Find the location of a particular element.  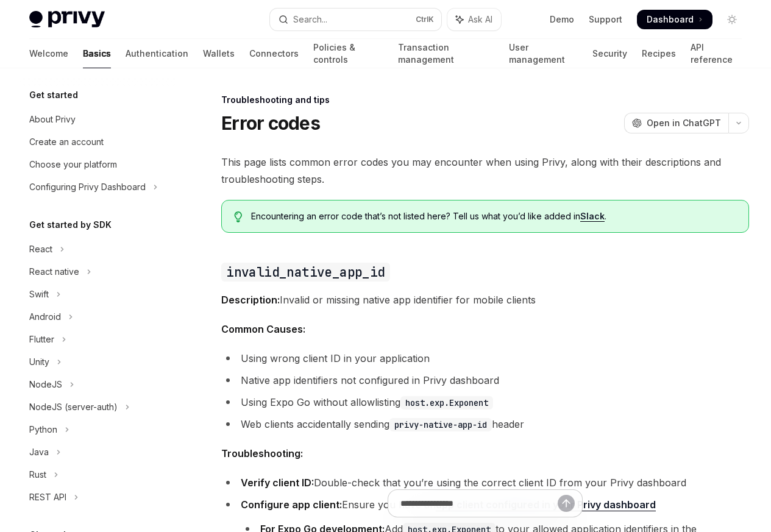

a: Authentication is located at coordinates (157, 54).